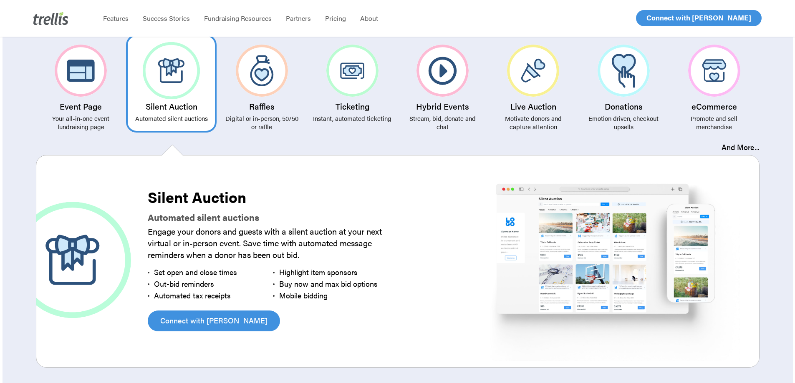 The height and width of the screenshot is (383, 795). Describe the element at coordinates (623, 106) in the screenshot. I see `h3: Donations` at that location.